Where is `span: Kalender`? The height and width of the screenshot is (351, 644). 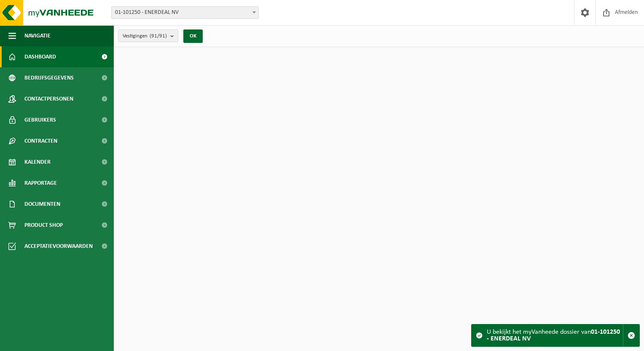
span: Kalender is located at coordinates (37, 162).